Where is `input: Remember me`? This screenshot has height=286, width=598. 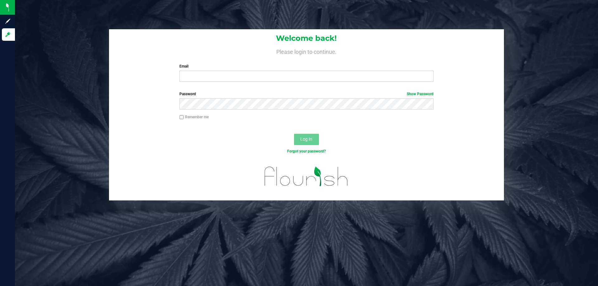
input: Remember me is located at coordinates (182, 117).